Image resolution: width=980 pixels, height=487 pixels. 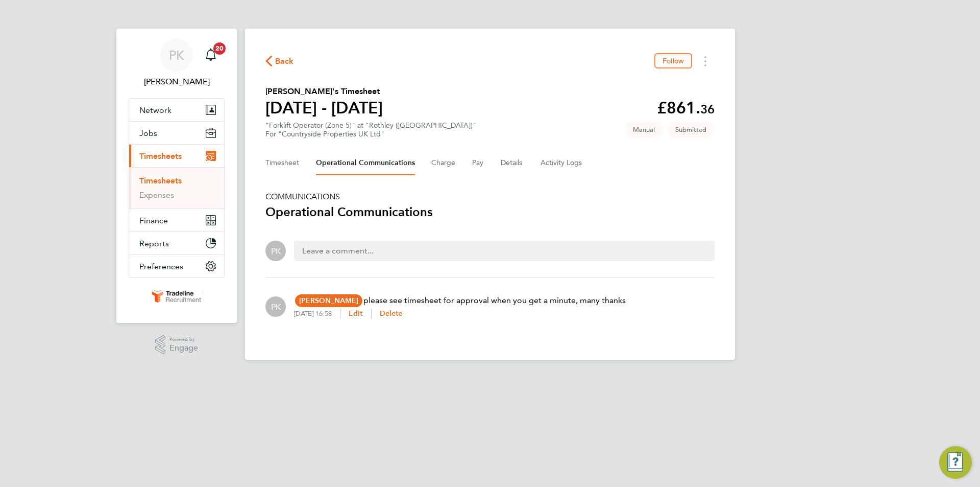 What do you see at coordinates (184, 348) in the screenshot?
I see `span: Engage` at bounding box center [184, 348].